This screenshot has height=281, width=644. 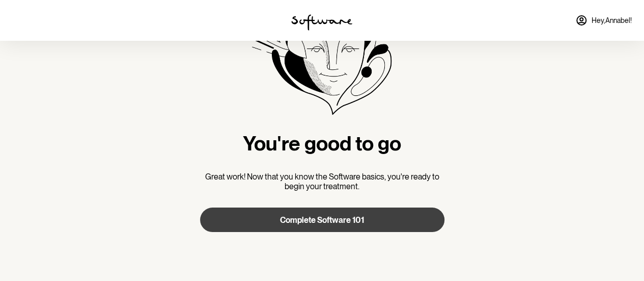 I want to click on h2: You're good to go, so click(x=322, y=144).